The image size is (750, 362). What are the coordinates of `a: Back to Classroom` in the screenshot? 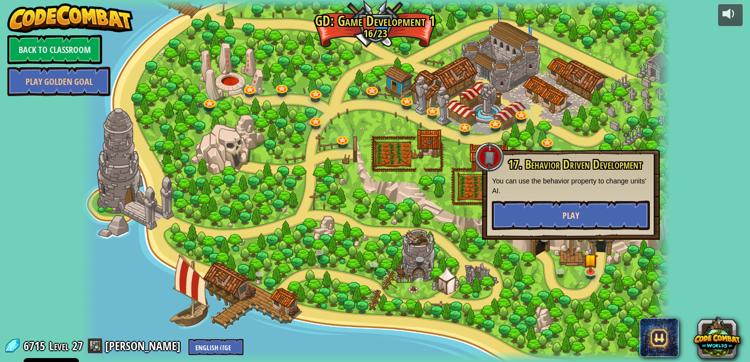 It's located at (55, 50).